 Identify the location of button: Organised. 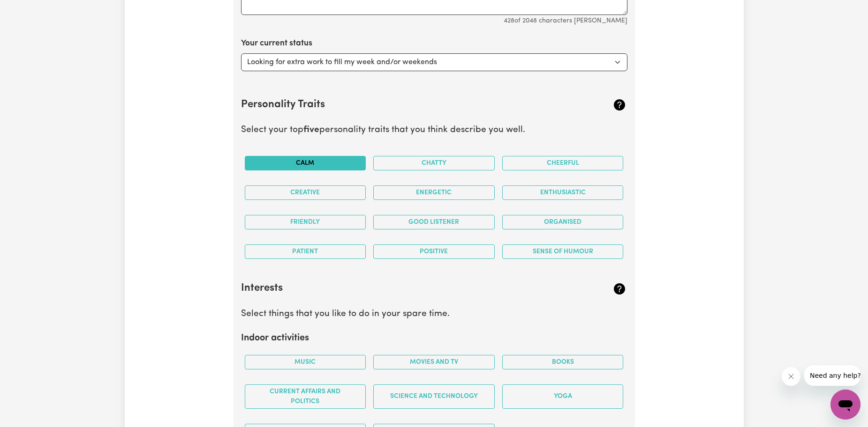
(562, 222).